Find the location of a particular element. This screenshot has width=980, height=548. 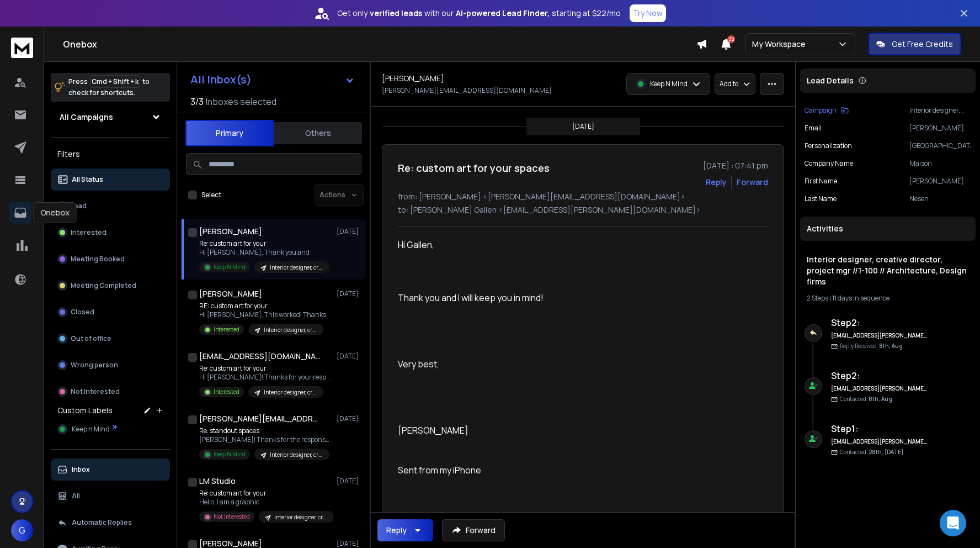

button: Automatic Replies is located at coordinates (110, 522).